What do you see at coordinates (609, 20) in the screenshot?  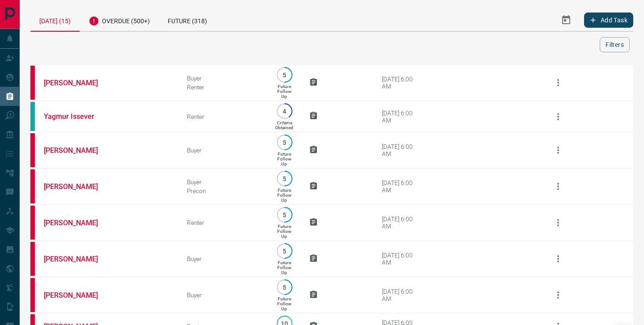 I see `button: Add Task` at bounding box center [609, 20].